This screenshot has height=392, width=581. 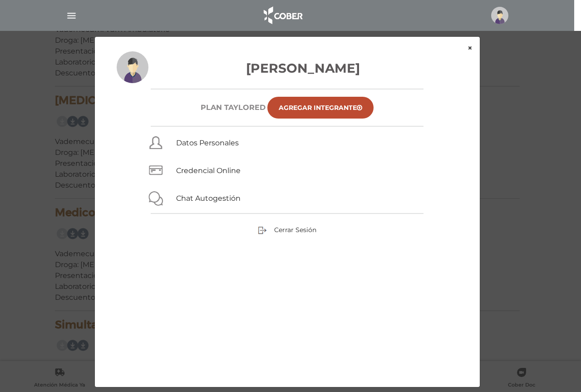 What do you see at coordinates (321, 108) in the screenshot?
I see `a: Agregar Integrante` at bounding box center [321, 108].